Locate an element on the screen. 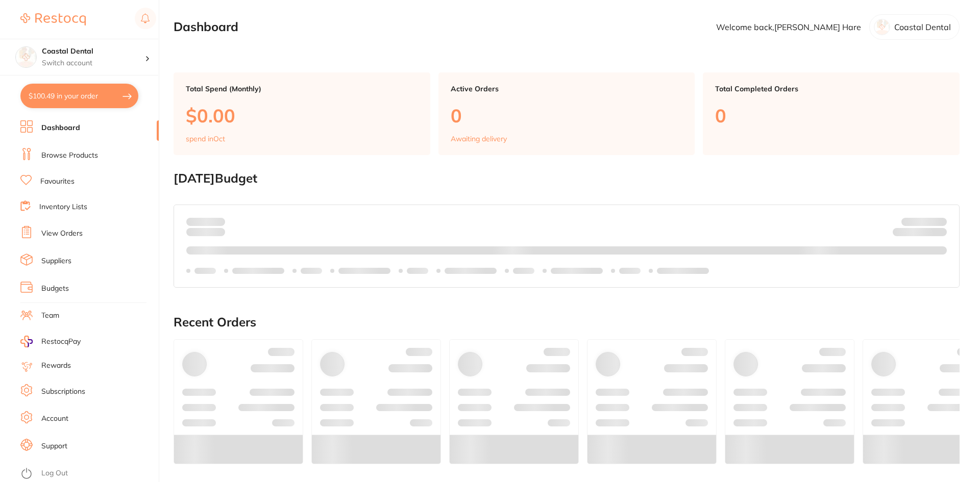 The image size is (980, 482). h2: Dashboard is located at coordinates (206, 27).